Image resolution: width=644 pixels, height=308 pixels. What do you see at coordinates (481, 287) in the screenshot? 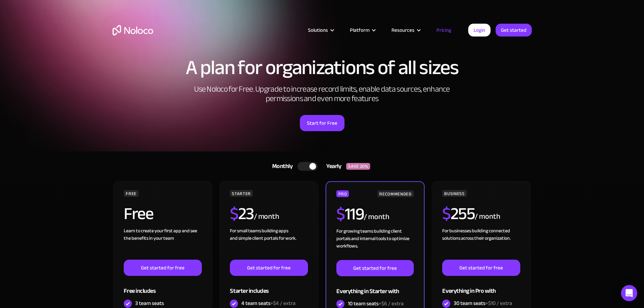
I see `div: Everything in Pro with` at bounding box center [481, 287].